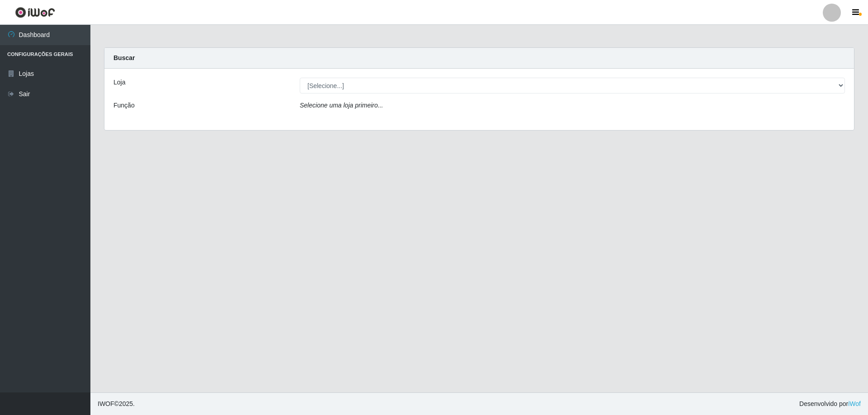  I want to click on strong: Buscar, so click(124, 58).